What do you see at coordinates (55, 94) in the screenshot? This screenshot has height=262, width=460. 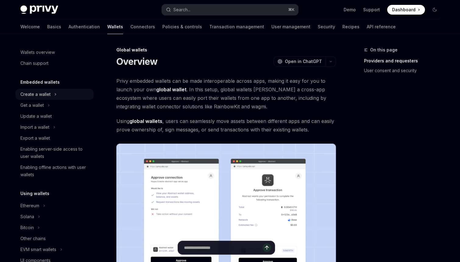 I see `button: Toggle Create a wallet section` at bounding box center [55, 94].